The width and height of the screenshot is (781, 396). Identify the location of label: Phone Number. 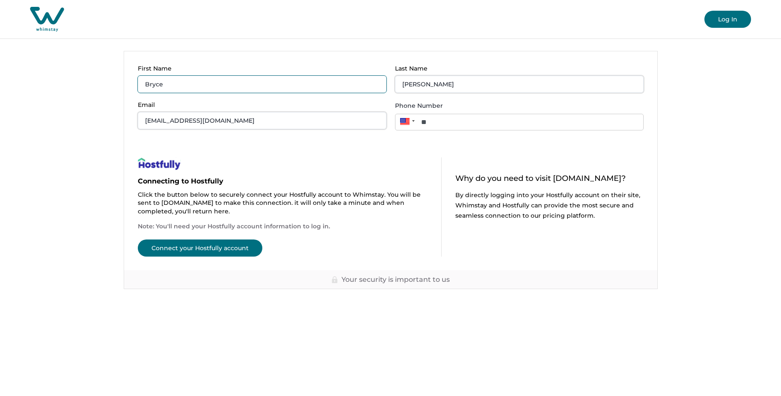
(517, 106).